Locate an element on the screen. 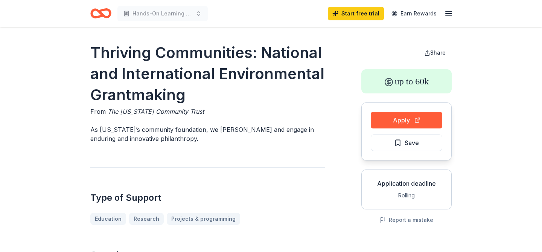  span: Share is located at coordinates (438, 52).